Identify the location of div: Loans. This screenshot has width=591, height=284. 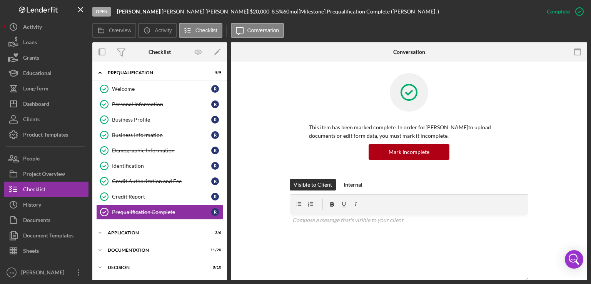
(30, 43).